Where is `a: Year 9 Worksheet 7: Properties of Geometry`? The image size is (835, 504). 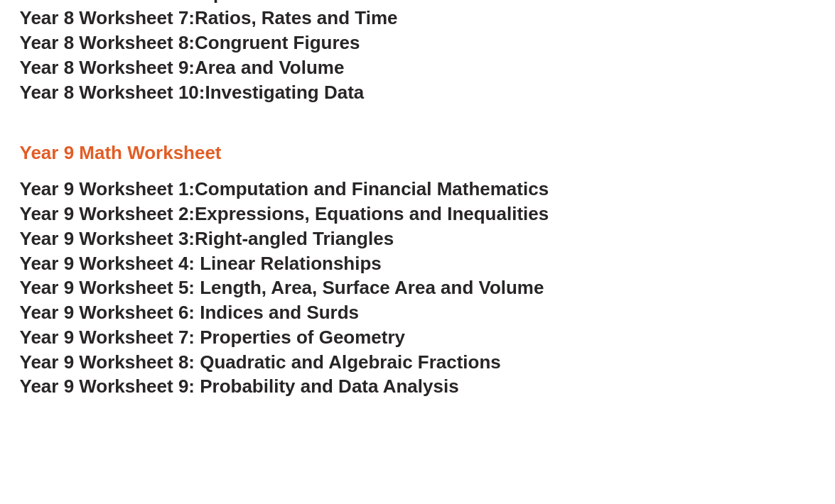 a: Year 9 Worksheet 7: Properties of Geometry is located at coordinates (213, 337).